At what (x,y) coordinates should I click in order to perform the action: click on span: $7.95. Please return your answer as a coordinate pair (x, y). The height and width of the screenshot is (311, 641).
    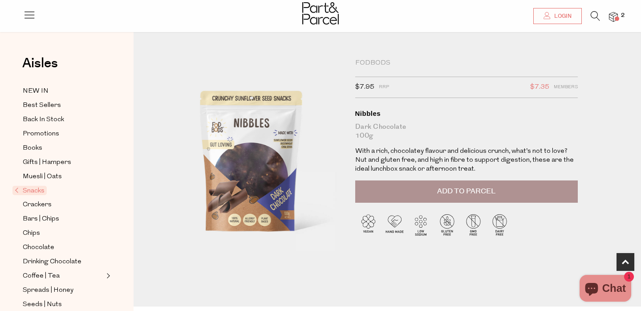
    Looking at the image, I should click on (365, 87).